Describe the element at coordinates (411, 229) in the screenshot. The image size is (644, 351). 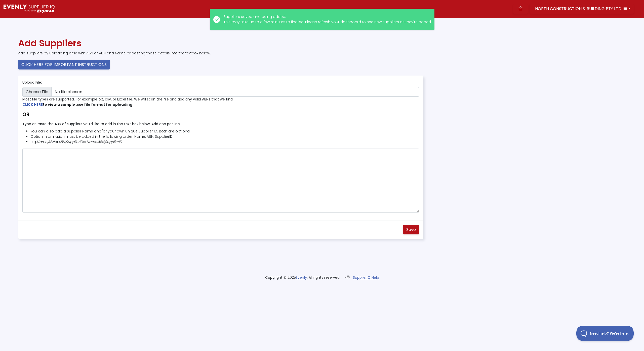
I see `button: Save` at that location.